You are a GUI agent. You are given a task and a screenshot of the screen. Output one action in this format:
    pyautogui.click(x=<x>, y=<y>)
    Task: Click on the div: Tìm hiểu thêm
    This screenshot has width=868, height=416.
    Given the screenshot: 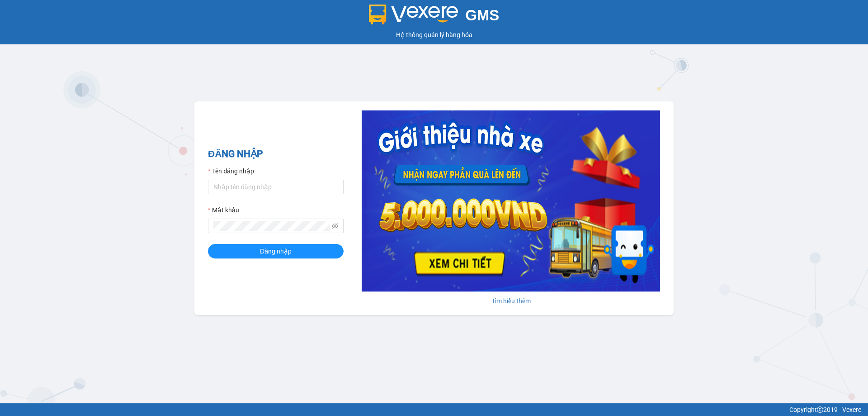 What is the action you would take?
    pyautogui.click(x=511, y=301)
    